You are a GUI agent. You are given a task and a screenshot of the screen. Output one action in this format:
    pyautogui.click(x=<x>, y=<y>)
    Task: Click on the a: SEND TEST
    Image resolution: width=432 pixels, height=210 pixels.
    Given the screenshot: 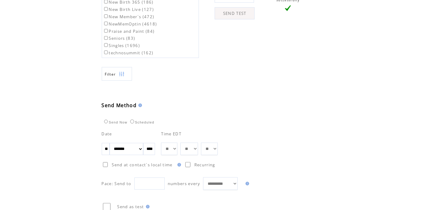 What is the action you would take?
    pyautogui.click(x=235, y=13)
    